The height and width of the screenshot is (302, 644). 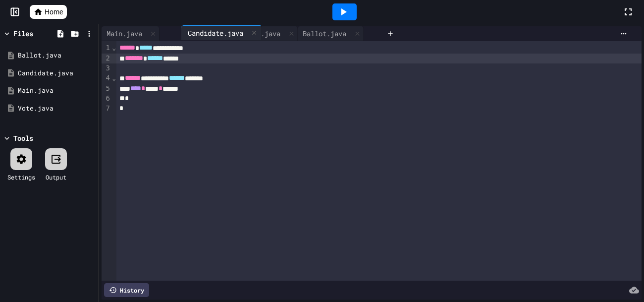 What do you see at coordinates (56, 177) in the screenshot?
I see `div: Output` at bounding box center [56, 177].